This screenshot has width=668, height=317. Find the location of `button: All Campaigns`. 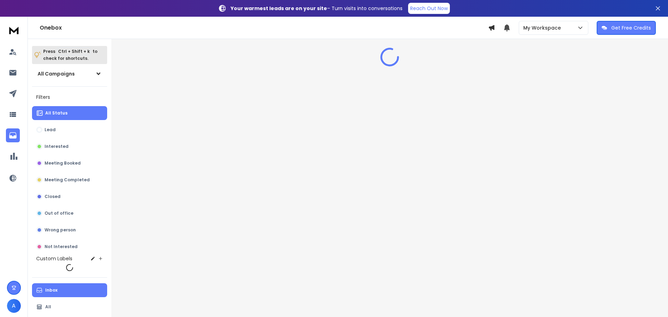

button: All Campaigns is located at coordinates (70, 74).